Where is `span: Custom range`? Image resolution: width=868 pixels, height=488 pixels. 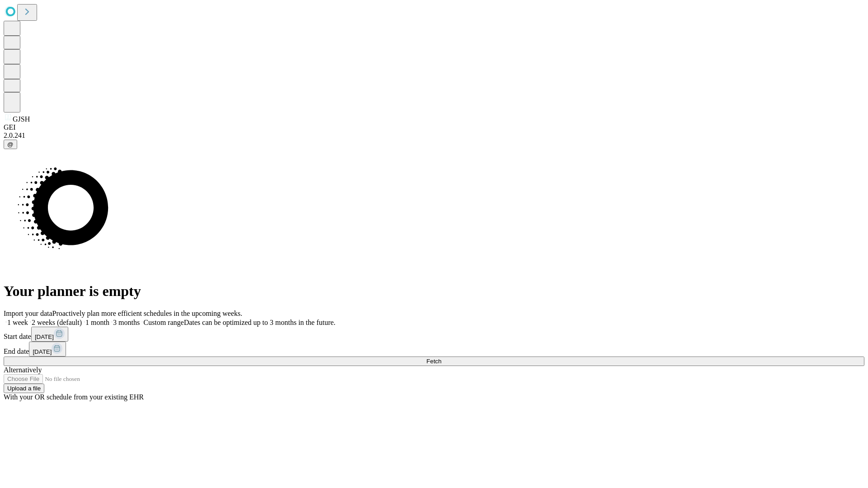
span: Custom range is located at coordinates (163, 322).